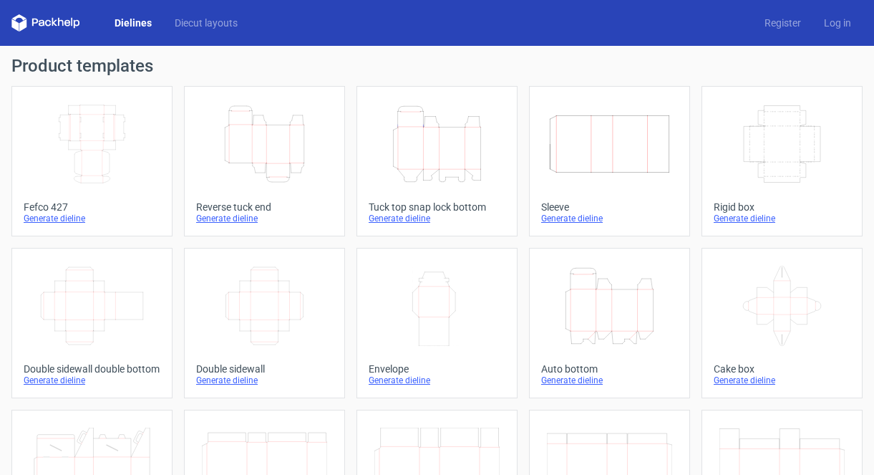 The image size is (874, 475). What do you see at coordinates (437, 323) in the screenshot?
I see `a: EnvelopeGenerate dieline` at bounding box center [437, 323].